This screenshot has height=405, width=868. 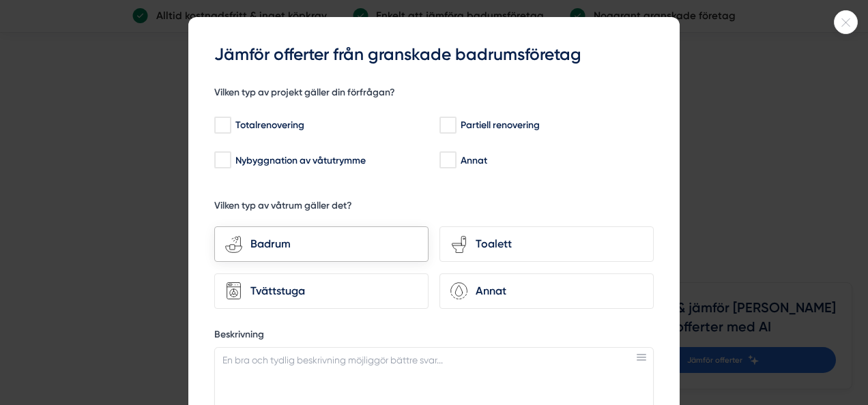 I want to click on h3: Jämför offerter från granskade badrumsföretag, so click(x=434, y=54).